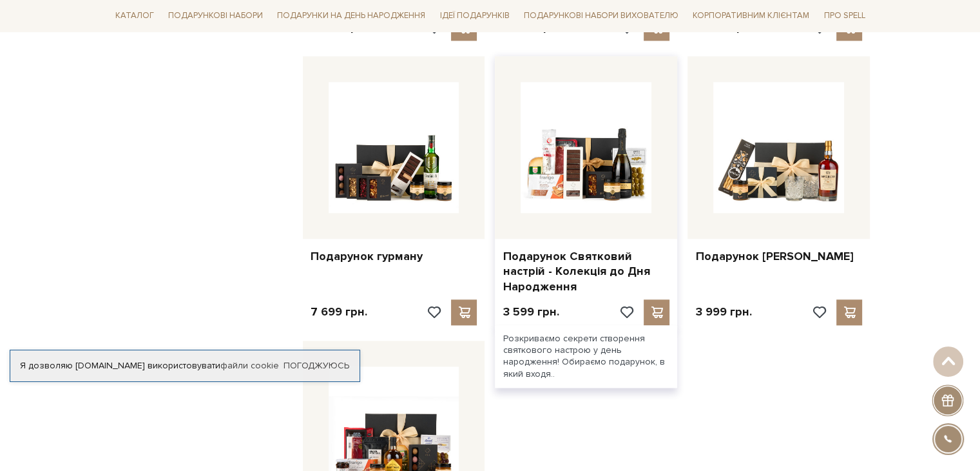  I want to click on a: Подарунок Святковий настрій - Колекція до Дня Народження, so click(586, 271).